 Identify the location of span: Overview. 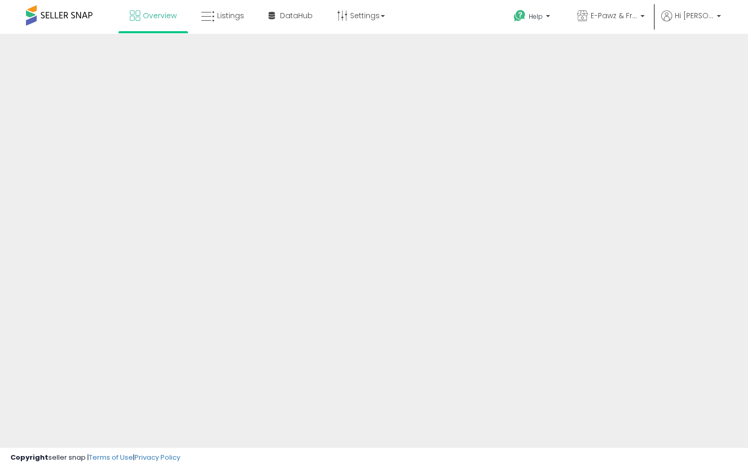
(160, 16).